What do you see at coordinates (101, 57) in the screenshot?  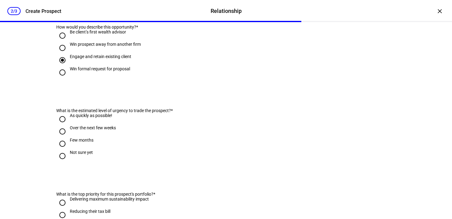 I see `div: Engage and retain existing client` at bounding box center [101, 57].